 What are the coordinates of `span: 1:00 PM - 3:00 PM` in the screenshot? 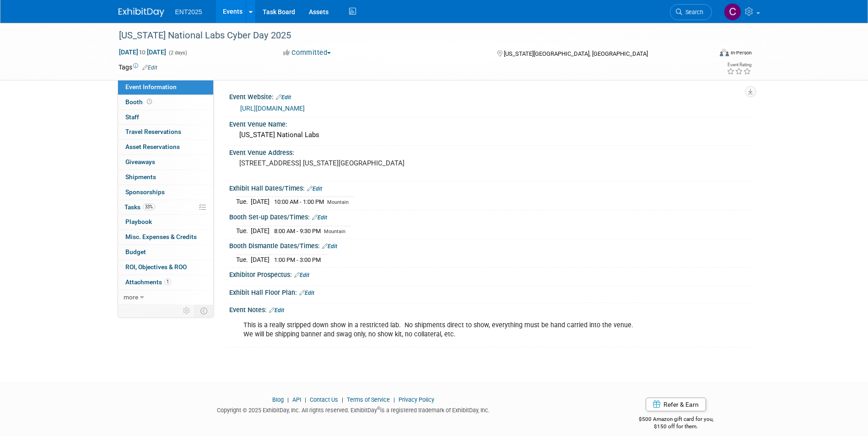 It's located at (297, 259).